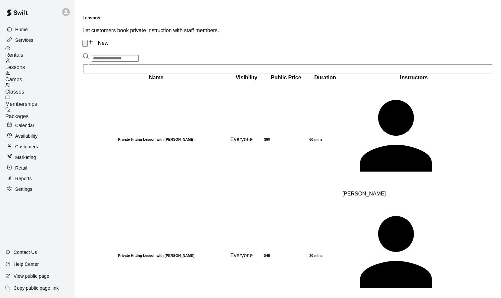 The height and width of the screenshot is (298, 501). Describe the element at coordinates (40, 88) in the screenshot. I see `a: Classes` at that location.